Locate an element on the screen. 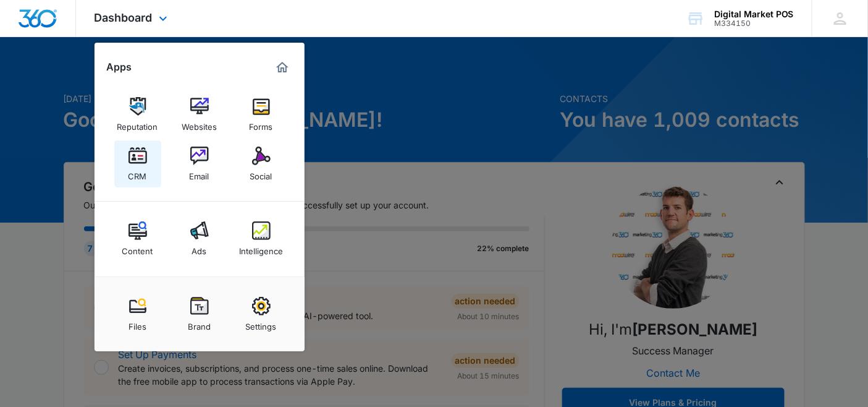  div: Brand is located at coordinates (199, 324).